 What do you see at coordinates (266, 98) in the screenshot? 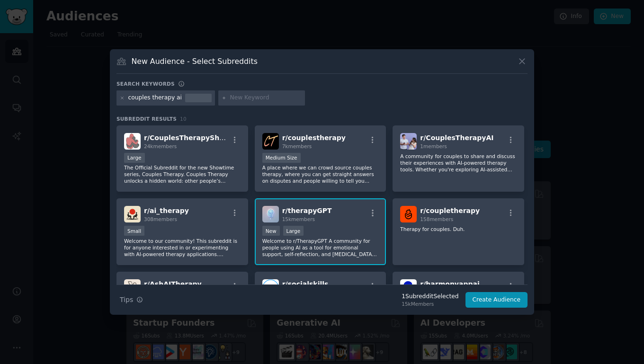
I see `input: New Keyword` at bounding box center [266, 98].